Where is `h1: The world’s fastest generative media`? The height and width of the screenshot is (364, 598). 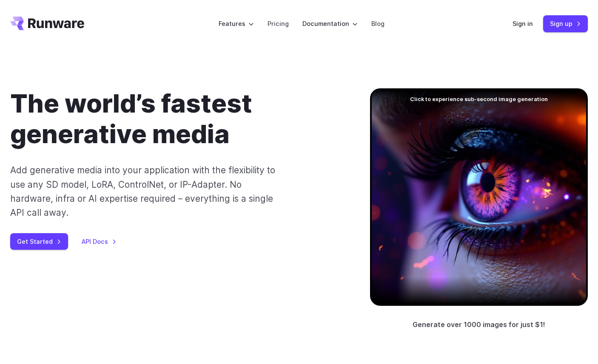 h1: The world’s fastest generative media is located at coordinates (176, 119).